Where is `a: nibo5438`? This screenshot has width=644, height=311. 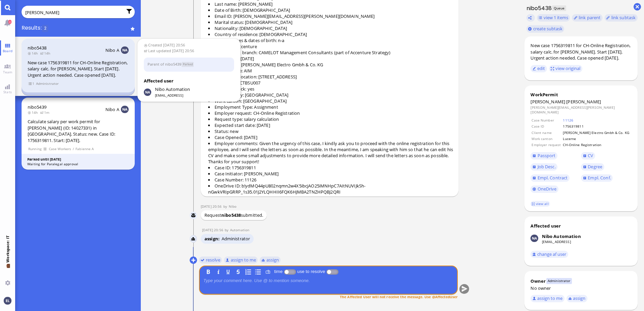
a: nibo5438 is located at coordinates (37, 48).